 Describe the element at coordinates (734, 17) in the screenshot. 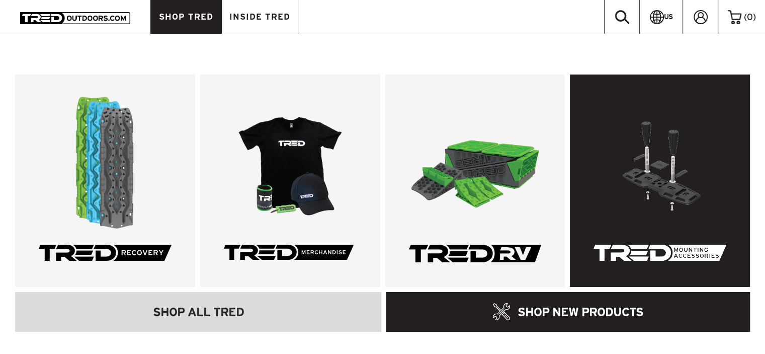

I see `img: cart-icon` at that location.